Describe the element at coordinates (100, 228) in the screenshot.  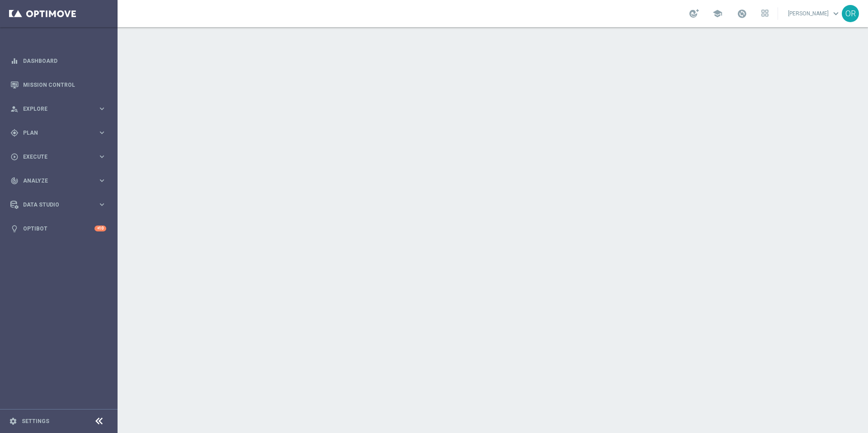
I see `div: +10` at that location.